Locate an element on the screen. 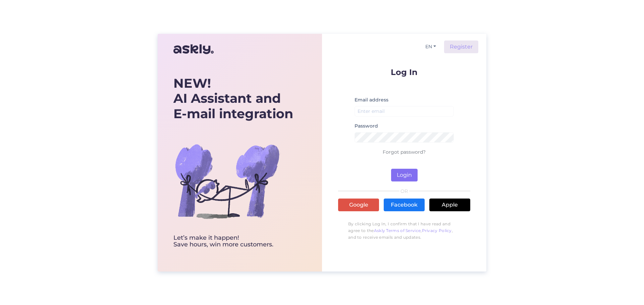  input: Enter email is located at coordinates (404, 111).